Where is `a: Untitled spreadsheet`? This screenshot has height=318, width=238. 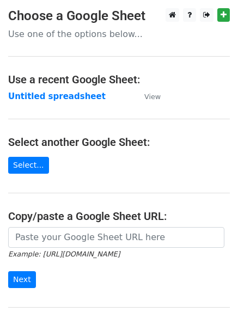 a: Untitled spreadsheet is located at coordinates (57, 96).